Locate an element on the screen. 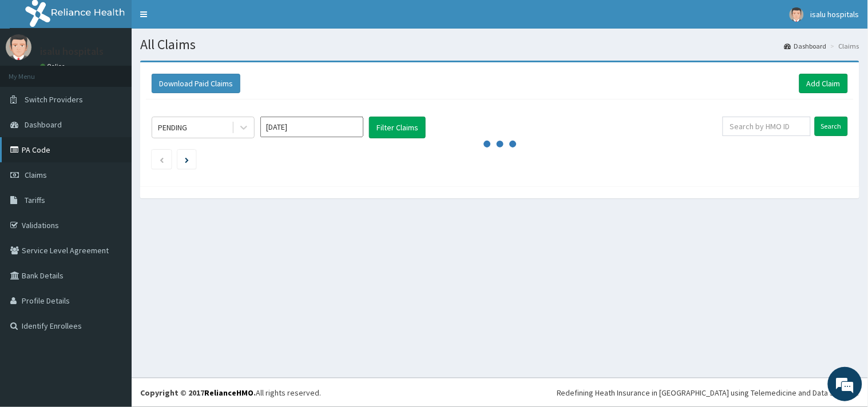 This screenshot has width=868, height=407. input: Select Month and Year is located at coordinates (312, 127).